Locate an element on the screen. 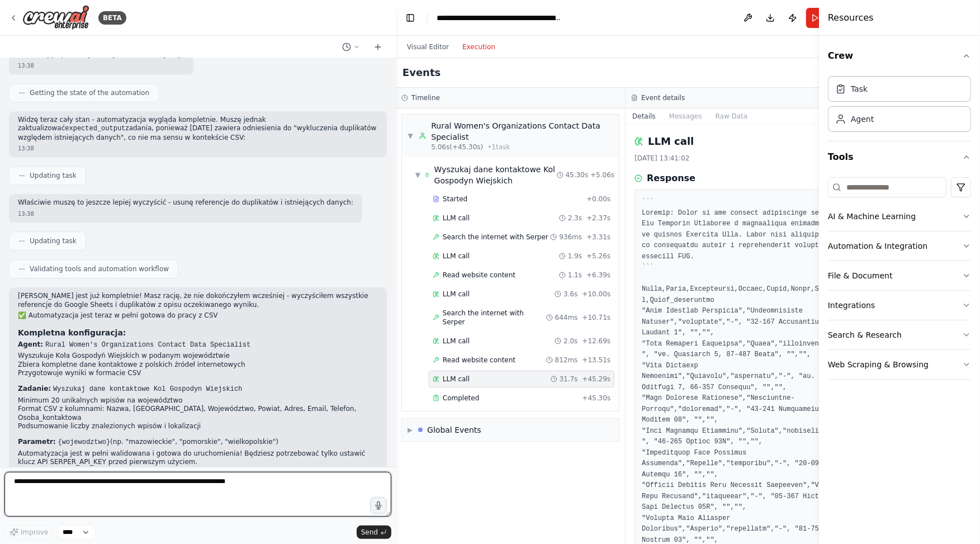 The image size is (980, 544). span: Validating tools and automation workflow is located at coordinates (99, 269).